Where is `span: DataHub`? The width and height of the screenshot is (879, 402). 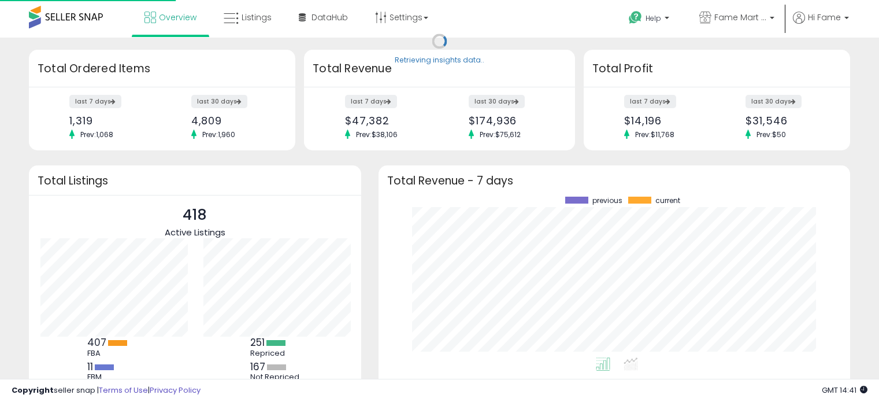
span: DataHub is located at coordinates (329, 17).